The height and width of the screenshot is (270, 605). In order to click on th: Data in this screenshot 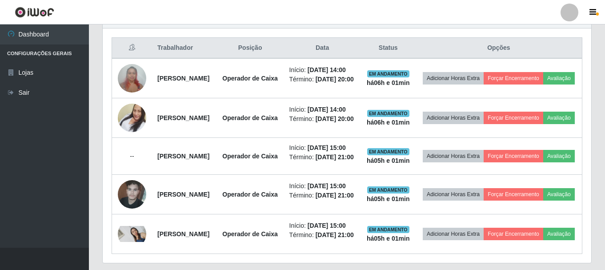, I will do `click(322, 48)`.